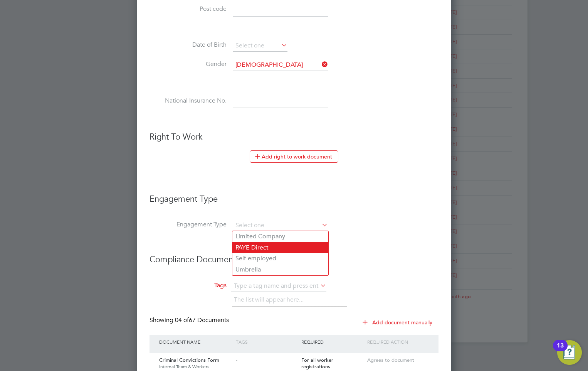 This screenshot has width=588, height=371. I want to click on li: Umbrella, so click(280, 270).